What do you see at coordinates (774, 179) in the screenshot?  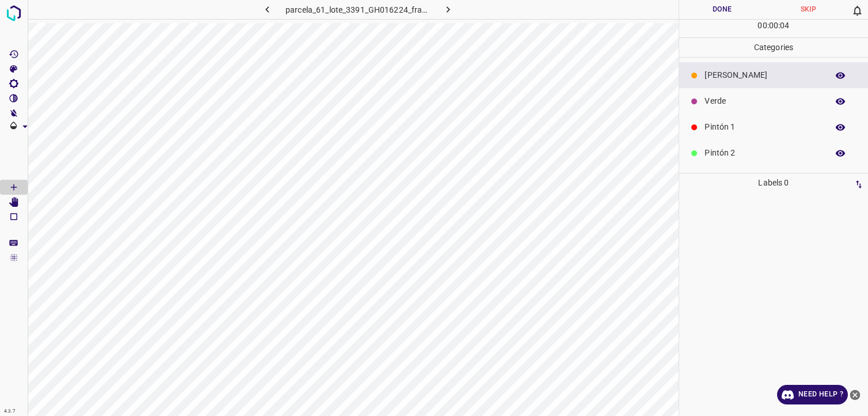 I see `div: Pintón 3` at bounding box center [774, 179].